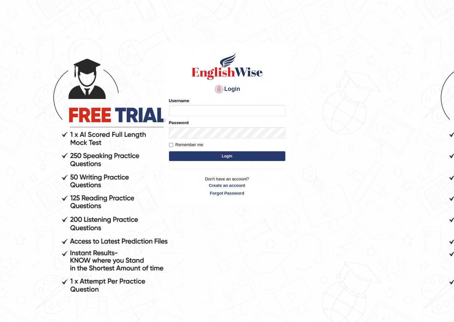 The image size is (454, 322). I want to click on input: Remember me, so click(171, 145).